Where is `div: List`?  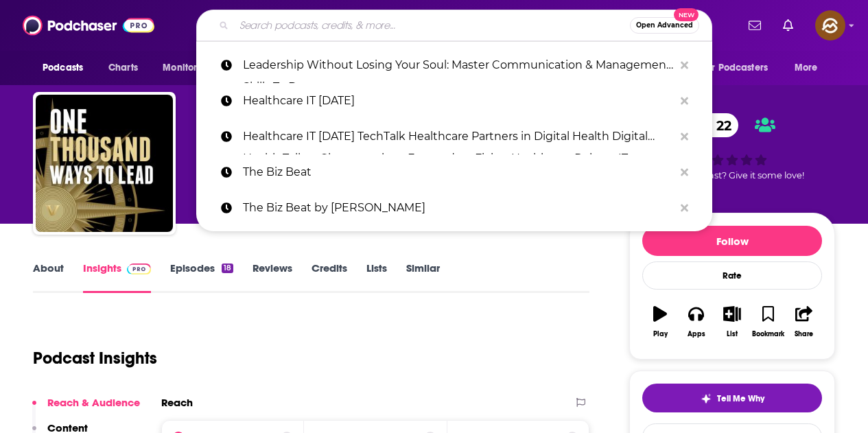 div: List is located at coordinates (732, 334).